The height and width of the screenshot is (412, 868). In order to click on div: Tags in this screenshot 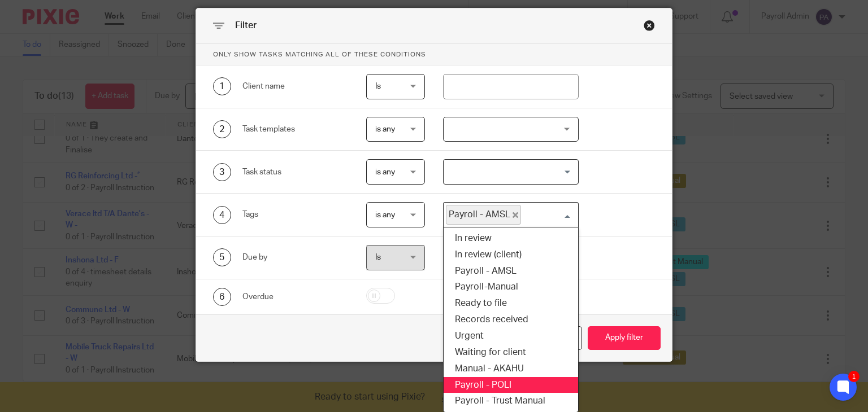, I will do `click(296, 214)`.